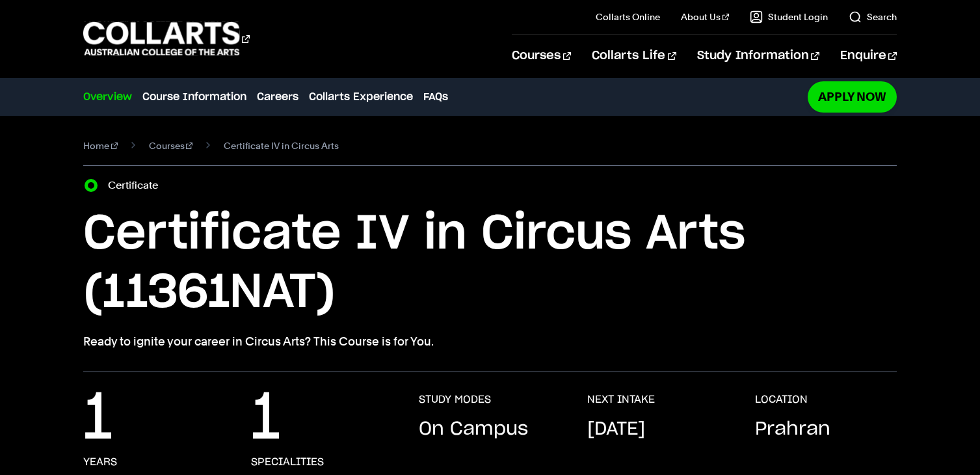 The width and height of the screenshot is (980, 475). What do you see at coordinates (473, 429) in the screenshot?
I see `p: On Campus` at bounding box center [473, 429].